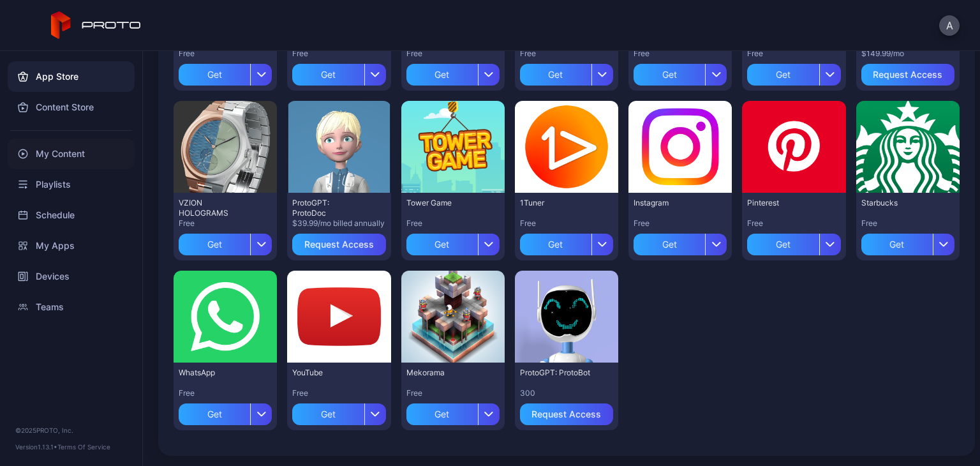 Image resolution: width=980 pixels, height=466 pixels. I want to click on div: Tower Game, so click(441, 203).